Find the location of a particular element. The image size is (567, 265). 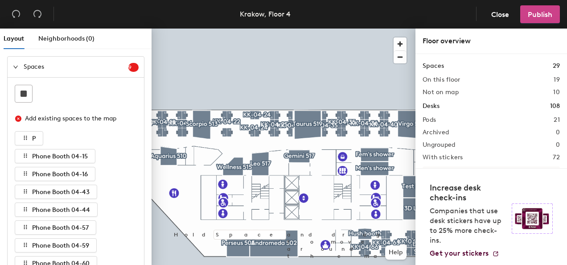

span: Get your stickers is located at coordinates (460, 253).